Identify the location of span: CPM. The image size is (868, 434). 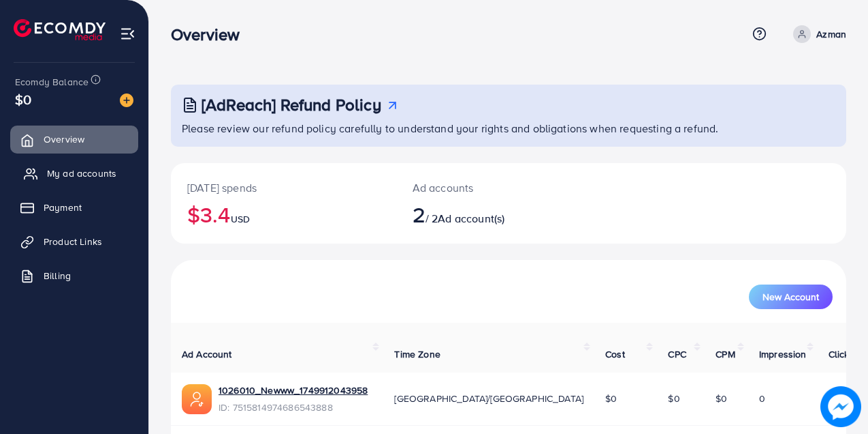
(726, 354).